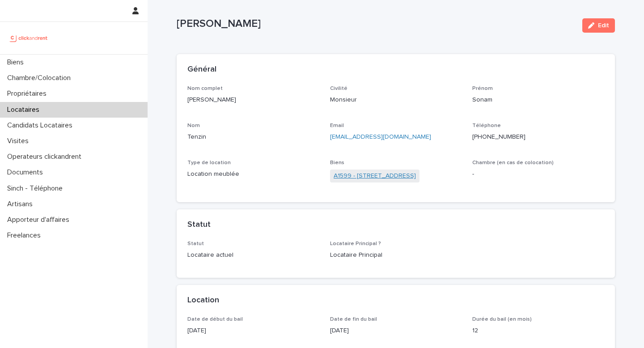 The height and width of the screenshot is (348, 644). Describe the element at coordinates (205, 89) in the screenshot. I see `span: Nom complet` at that location.